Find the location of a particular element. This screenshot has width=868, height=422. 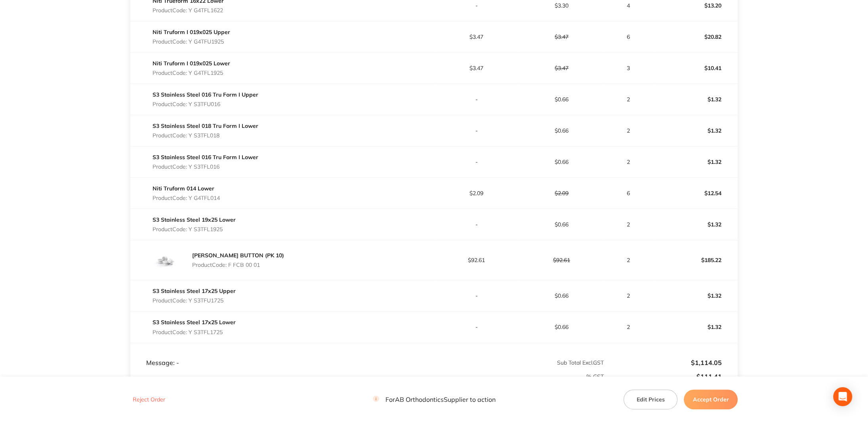

p: For AB Orthodontics Supplier to action is located at coordinates (434, 399).